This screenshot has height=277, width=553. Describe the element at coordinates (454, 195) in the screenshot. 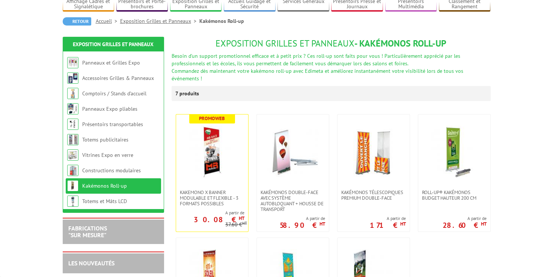

I see `a: Roll-Up® Kakémonos Budget Hauteur 200 cm` at that location.